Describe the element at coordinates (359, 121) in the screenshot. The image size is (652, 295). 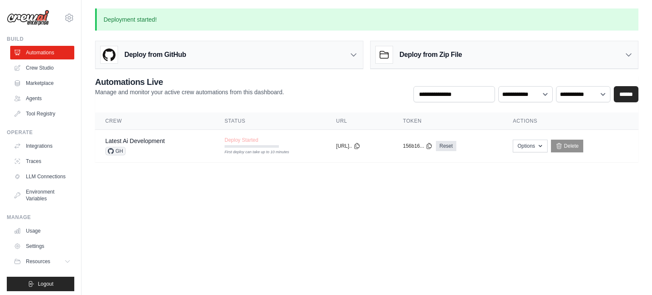
I see `th: URL` at that location.